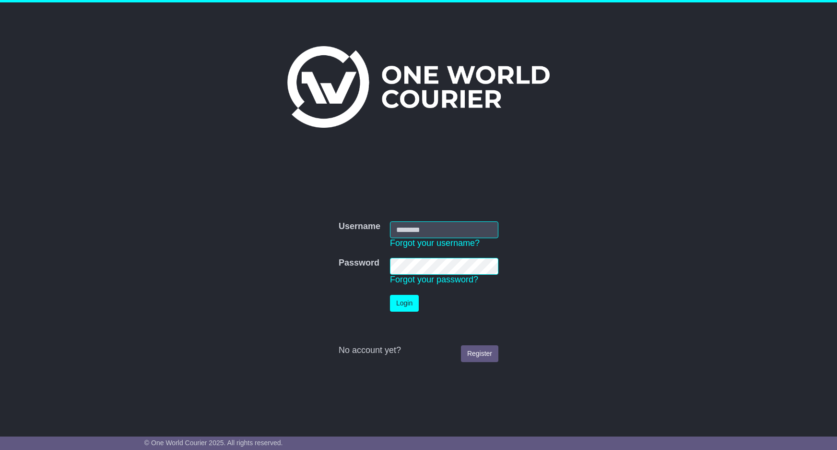 The image size is (837, 450). I want to click on a: Forgot your username?, so click(435, 243).